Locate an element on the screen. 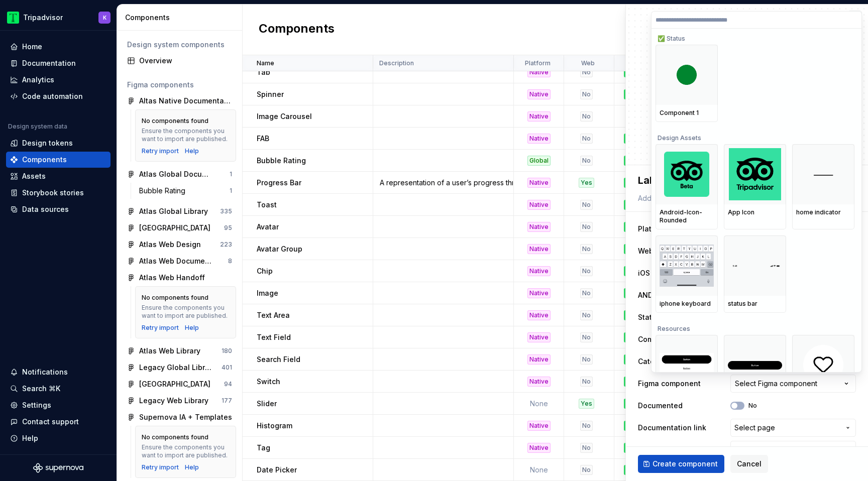  div: status bar is located at coordinates (755, 304).